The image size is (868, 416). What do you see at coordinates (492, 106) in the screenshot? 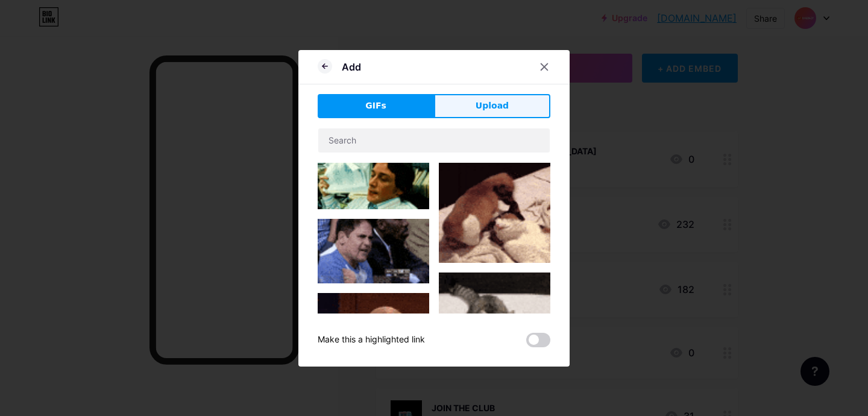
I see `button: Upload` at bounding box center [492, 106].